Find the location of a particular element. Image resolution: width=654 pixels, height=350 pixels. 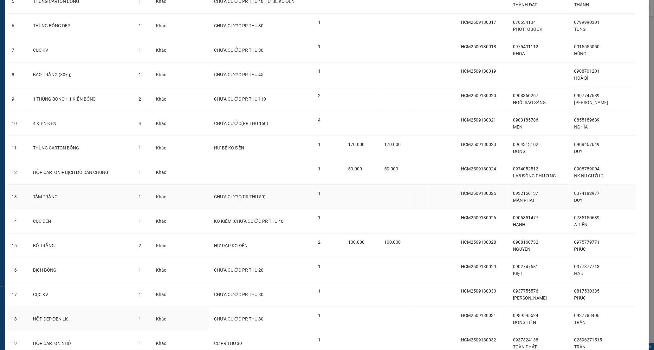

td: CỤC KV is located at coordinates (81, 50).